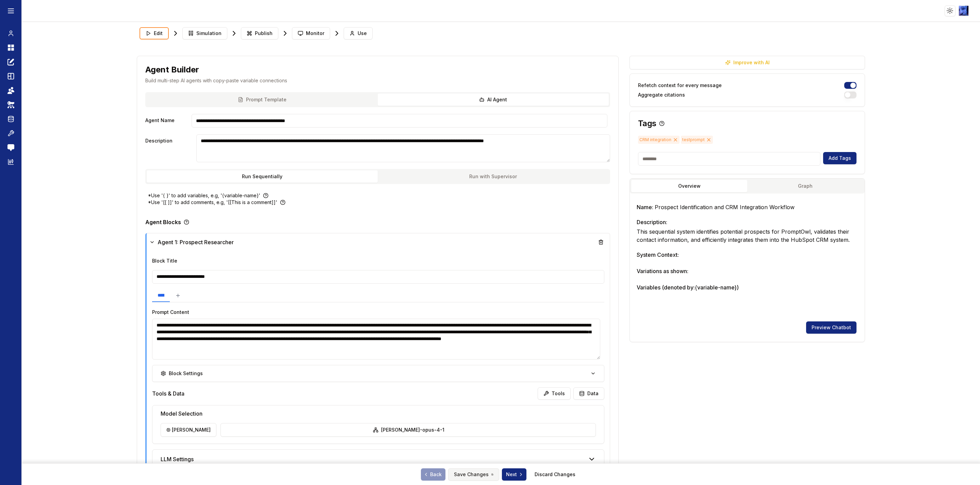 This screenshot has width=980, height=485. I want to click on h3: Variations as shown:, so click(747, 271).